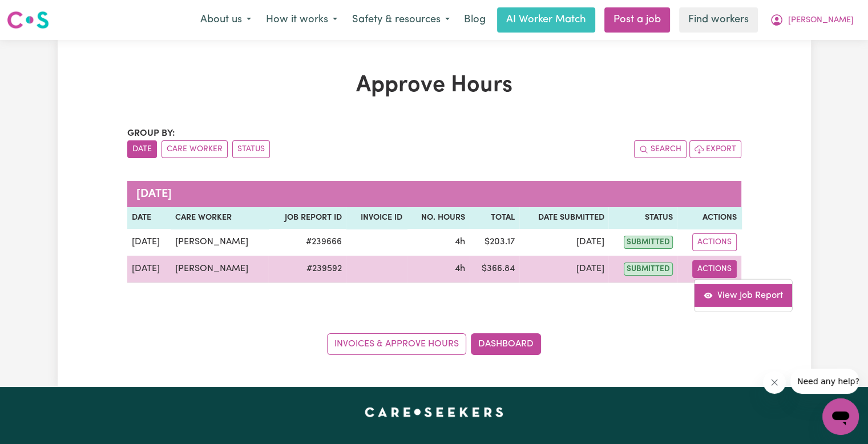  Describe the element at coordinates (438, 218) in the screenshot. I see `th: No. Hours` at that location.